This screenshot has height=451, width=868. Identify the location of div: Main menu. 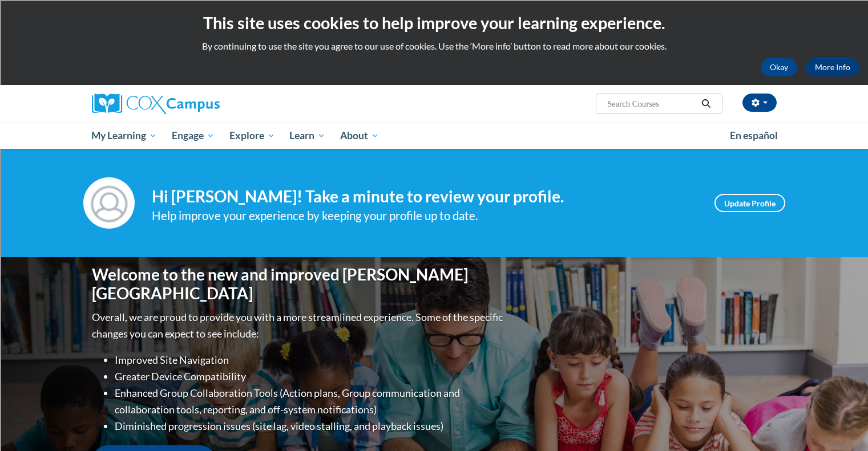
(434, 136).